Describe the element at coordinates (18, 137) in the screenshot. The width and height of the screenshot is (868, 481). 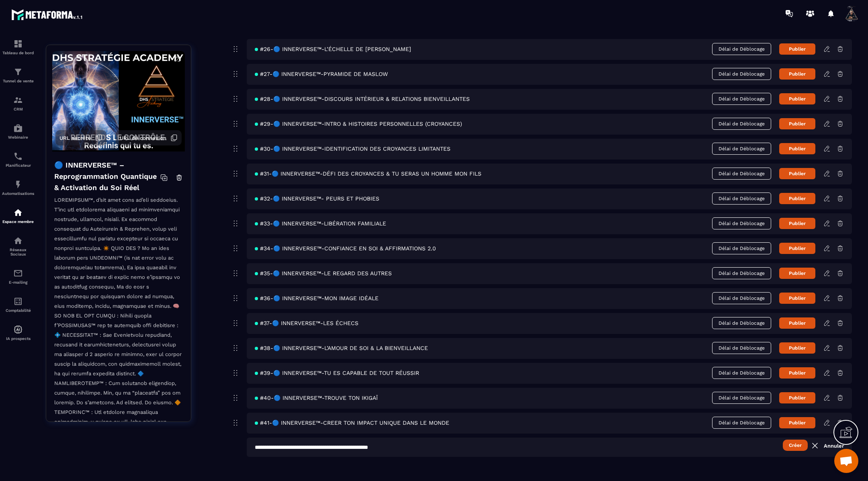
I see `p: Webinaire` at that location.